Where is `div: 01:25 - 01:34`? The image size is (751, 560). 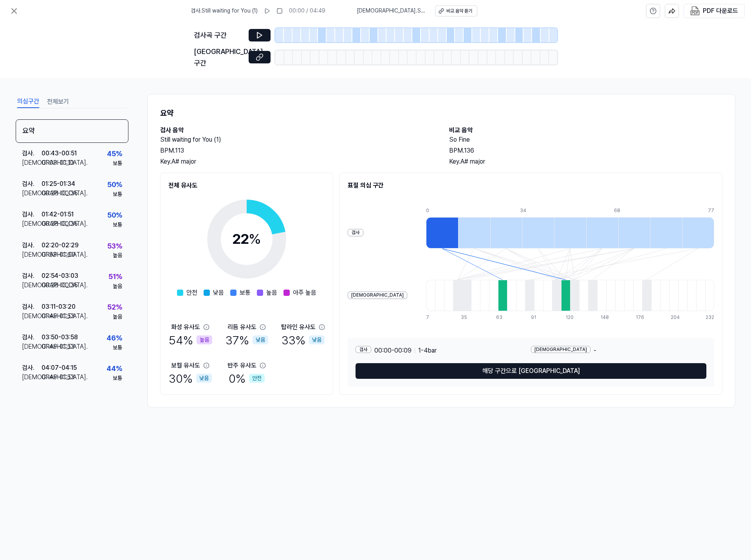
div: 01:25 - 01:34 is located at coordinates (58, 184).